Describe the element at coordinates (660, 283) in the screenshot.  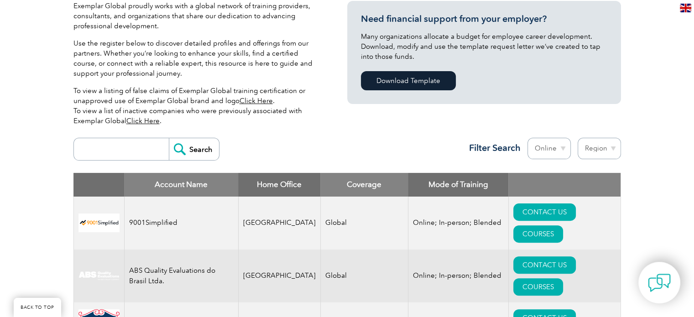
I see `img: contact-chat.png` at that location.